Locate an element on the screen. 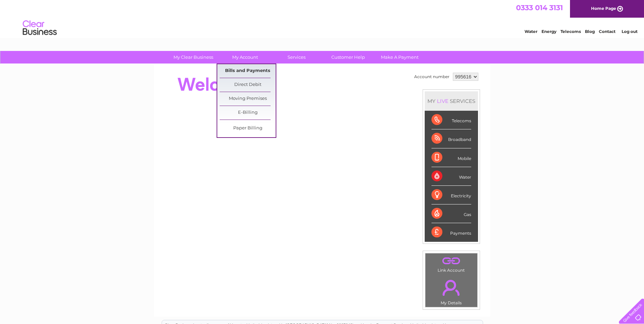 The width and height of the screenshot is (644, 324). a: Telecoms is located at coordinates (571, 31).